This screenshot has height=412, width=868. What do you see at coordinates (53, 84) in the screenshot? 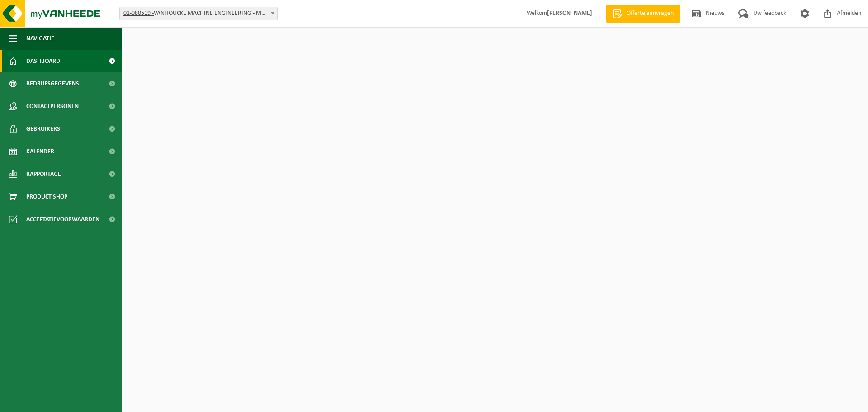
I see `span: Bedrijfsgegevens` at bounding box center [53, 84].